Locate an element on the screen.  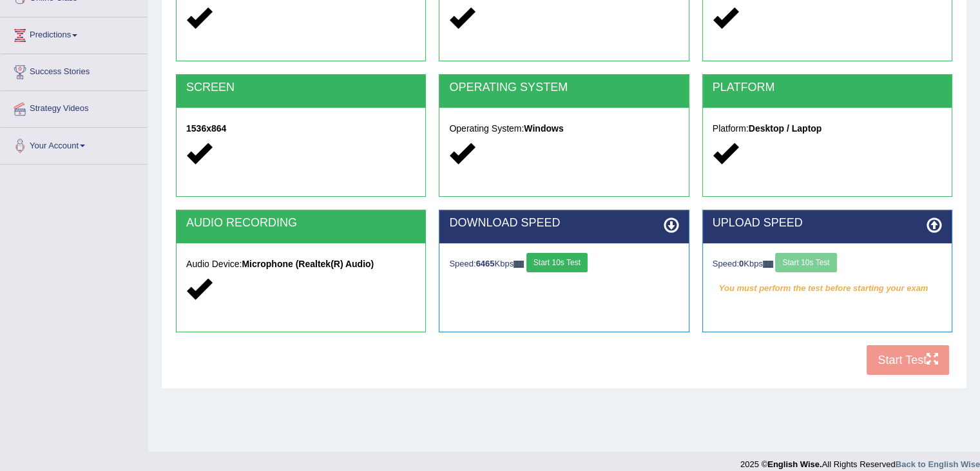
h5: Operating System: is located at coordinates (564, 128).